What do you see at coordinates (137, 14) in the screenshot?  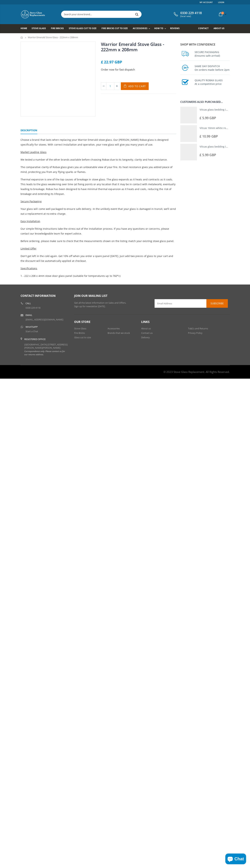 I see `button: Search` at bounding box center [137, 14].